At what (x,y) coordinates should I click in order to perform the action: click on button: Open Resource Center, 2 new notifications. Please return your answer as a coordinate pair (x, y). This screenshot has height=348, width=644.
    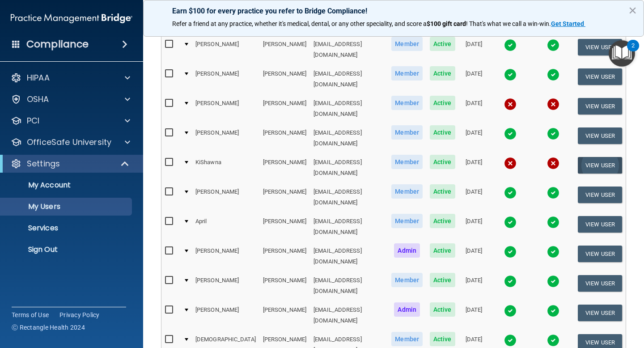
    Looking at the image, I should click on (621, 53).